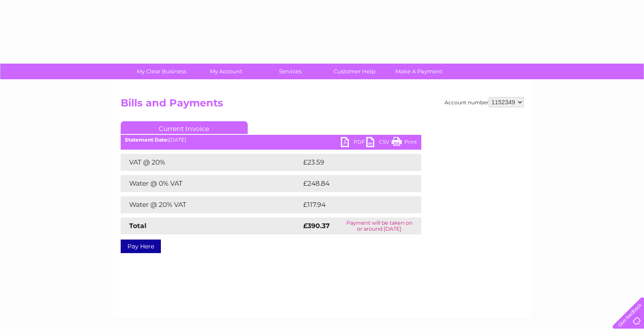  I want to click on strong: £390.37, so click(317, 226).